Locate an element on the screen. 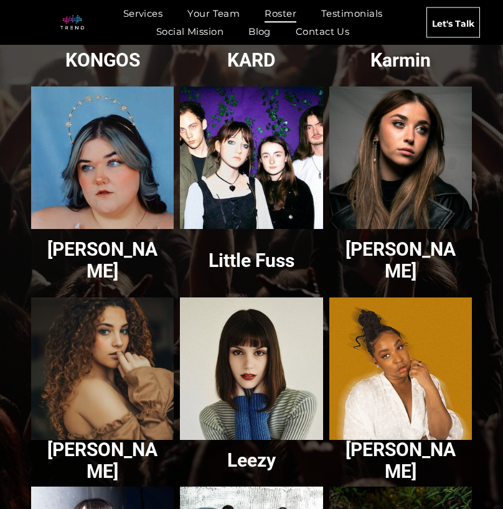 This screenshot has height=509, width=503. a: Courtney Govan is located at coordinates (102, 157).